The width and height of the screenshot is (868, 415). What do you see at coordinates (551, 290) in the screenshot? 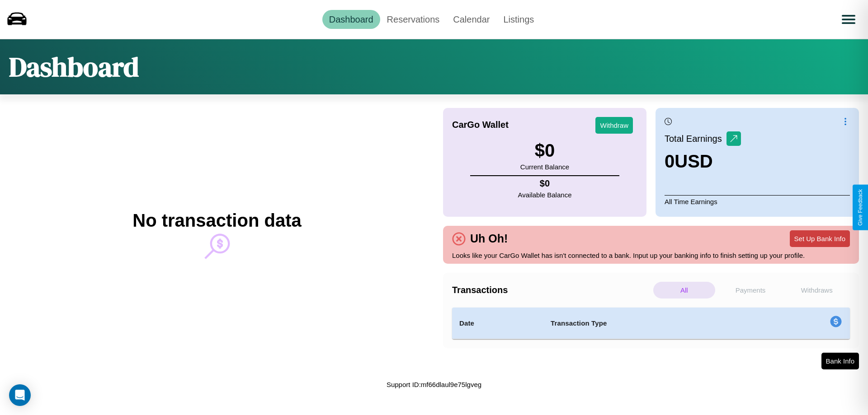
I see `h4: Transactions` at bounding box center [551, 290].